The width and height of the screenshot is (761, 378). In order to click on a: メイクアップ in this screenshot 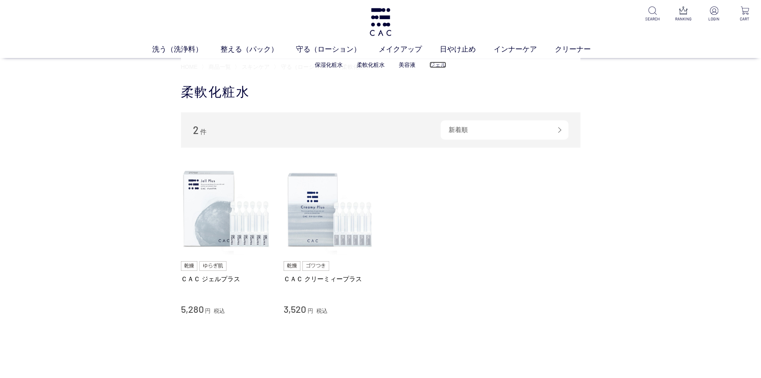, I will do `click(409, 49)`.